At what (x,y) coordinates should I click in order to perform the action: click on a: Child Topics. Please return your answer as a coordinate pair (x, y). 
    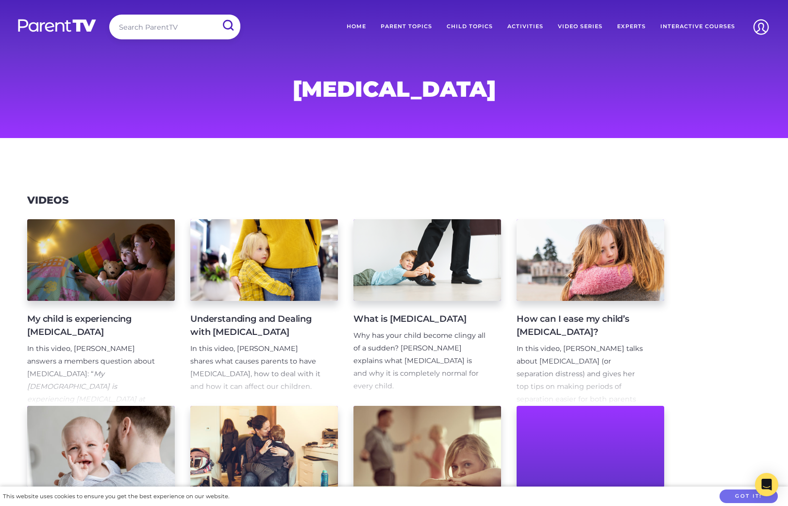
    Looking at the image, I should click on (470, 27).